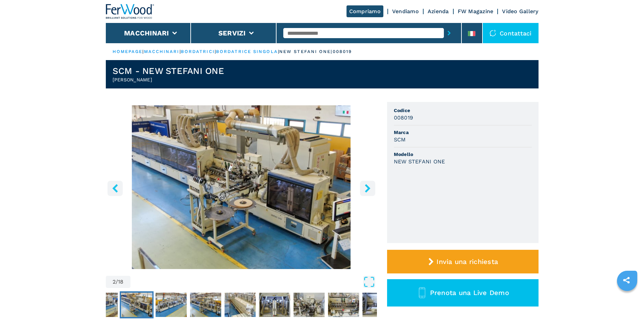  I want to click on h1: SCM - NEW STEFANI ONE, so click(169, 71).